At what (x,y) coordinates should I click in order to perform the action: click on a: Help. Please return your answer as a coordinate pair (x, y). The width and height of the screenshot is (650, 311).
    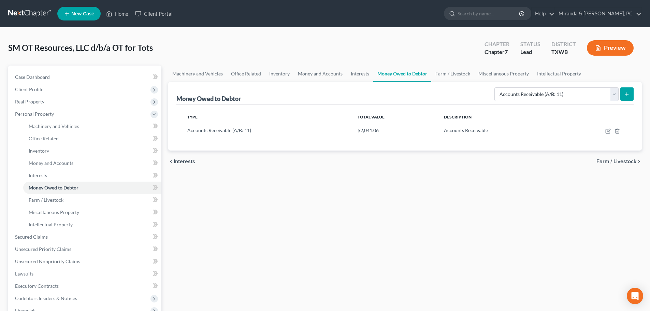
    Looking at the image, I should click on (543, 14).